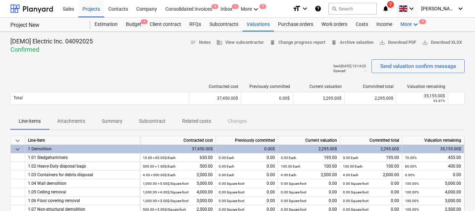  I want to click on span: 9, so click(215, 7).